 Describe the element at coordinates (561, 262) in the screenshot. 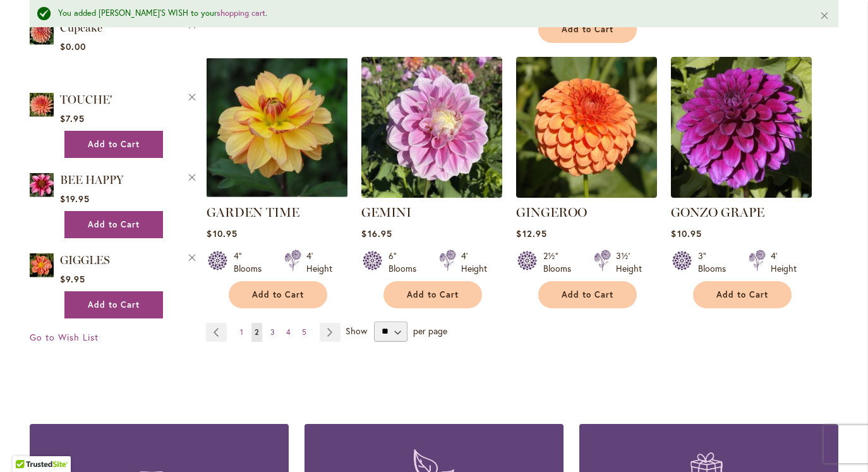

I see `div: 2½" Blooms` at that location.